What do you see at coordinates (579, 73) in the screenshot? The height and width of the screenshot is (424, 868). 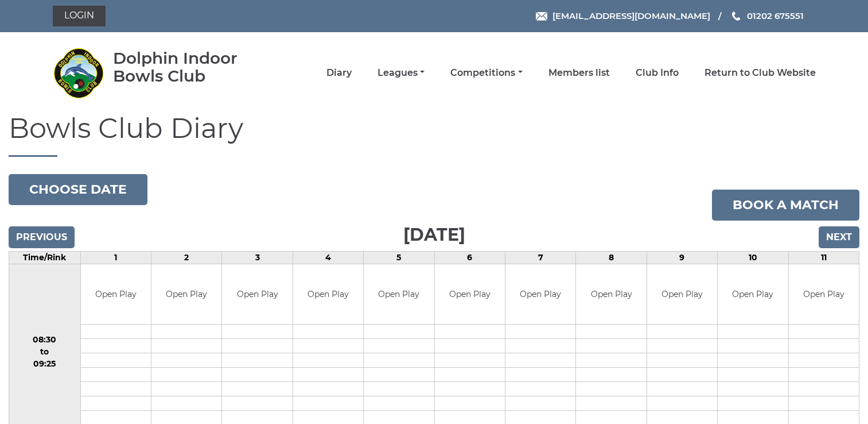 I see `a: Members list` at bounding box center [579, 73].